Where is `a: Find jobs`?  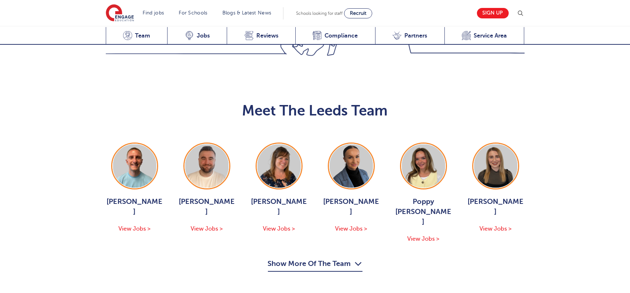 a: Find jobs is located at coordinates (153, 13).